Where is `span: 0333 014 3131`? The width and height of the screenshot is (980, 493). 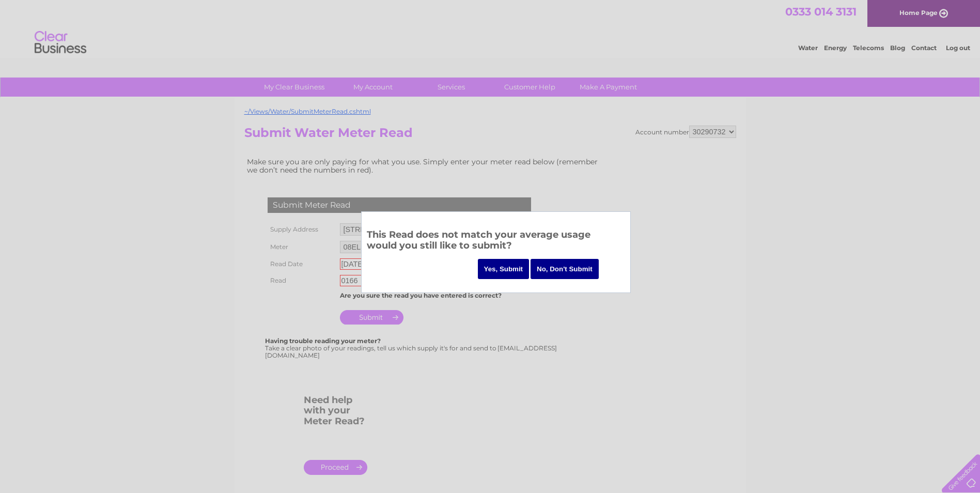
span: 0333 014 3131 is located at coordinates (821, 12).